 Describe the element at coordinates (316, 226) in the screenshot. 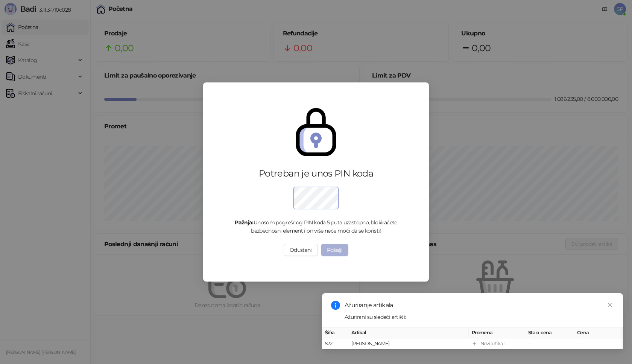

I see `div: Unosom pogrešnog PIN koda 5 puta uzastopno, blokiraćete bezbednosni element i on više neće moći d...` at that location.